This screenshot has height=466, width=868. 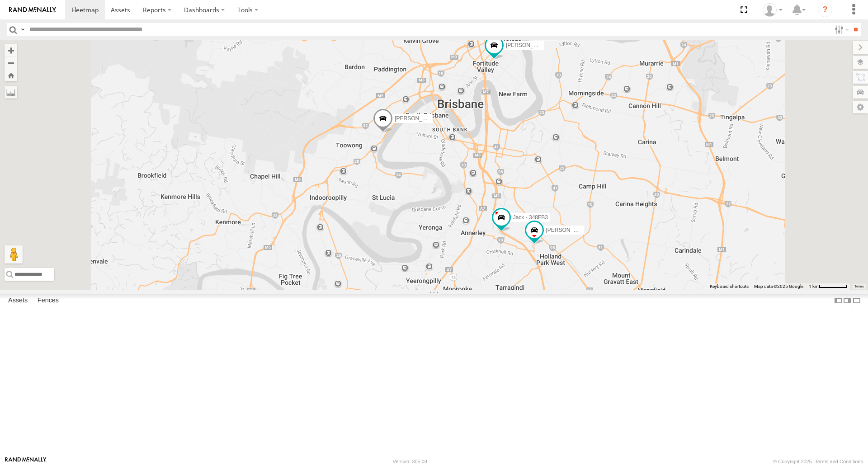 I want to click on label: Search Filter Options, so click(x=841, y=29).